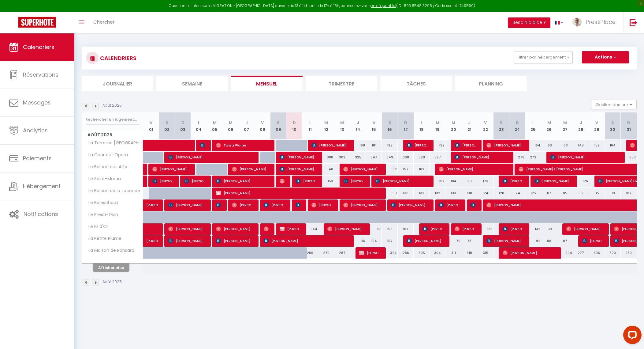 The height and width of the screenshot is (349, 644). What do you see at coordinates (374, 241) in the screenshot?
I see `div: 104` at bounding box center [374, 241].